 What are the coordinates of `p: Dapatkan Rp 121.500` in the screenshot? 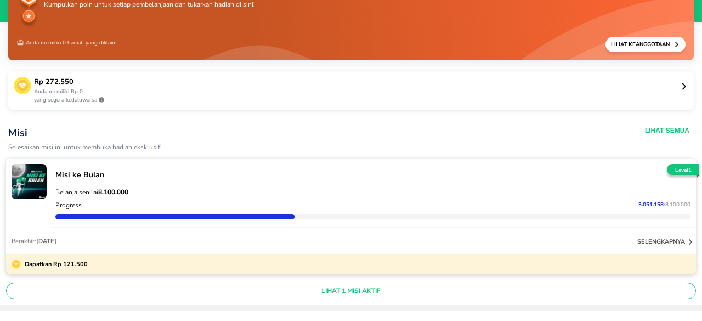 It's located at (54, 264).